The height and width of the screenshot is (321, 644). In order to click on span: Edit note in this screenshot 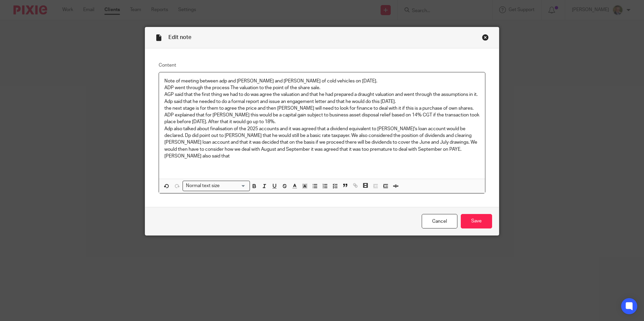, I will do `click(180, 37)`.